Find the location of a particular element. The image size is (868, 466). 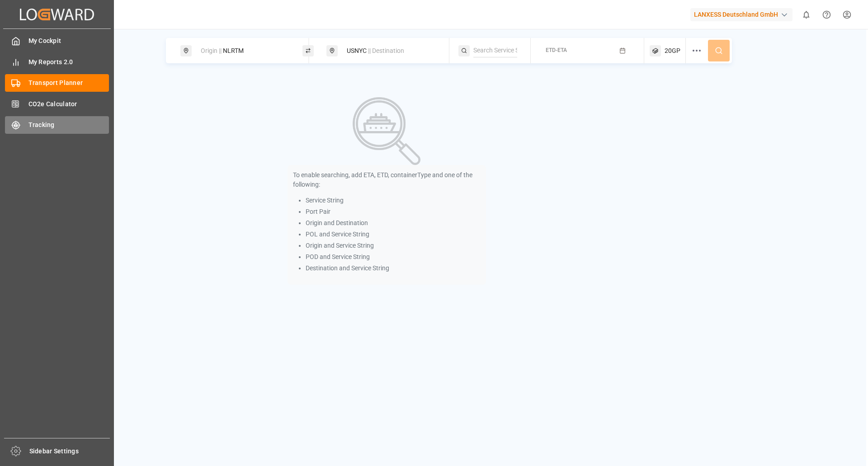

div: LANXESS Deutschland GmbH is located at coordinates (741, 14).